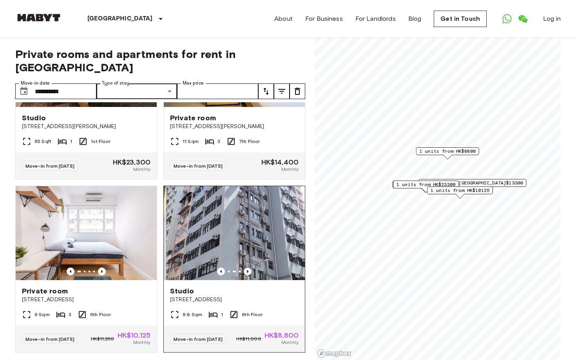  Describe the element at coordinates (100, 314) in the screenshot. I see `span: 6th Floor` at that location.